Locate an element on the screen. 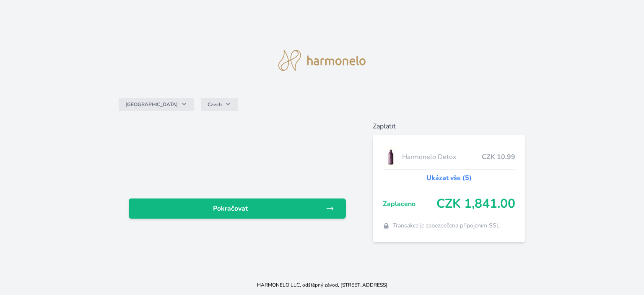 Image resolution: width=644 pixels, height=295 pixels. span: Transakce je zabezpečena připojením SSL is located at coordinates (446, 226).